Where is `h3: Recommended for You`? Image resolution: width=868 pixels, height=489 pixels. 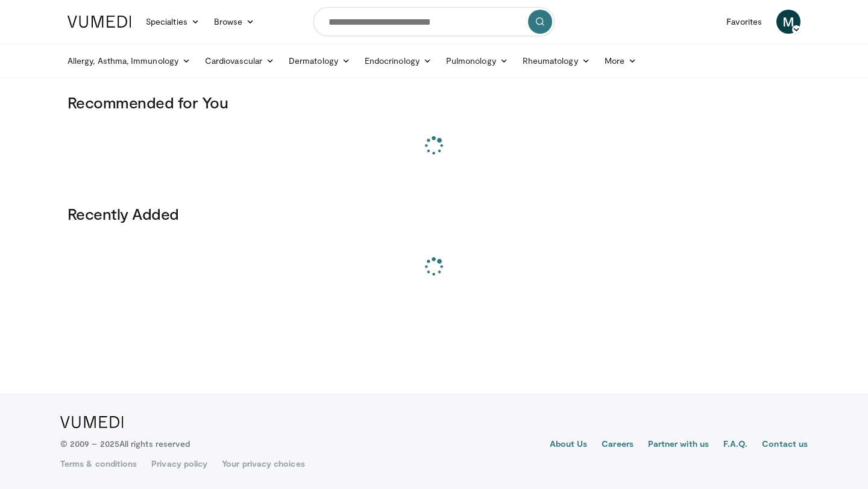
h3: Recommended for You is located at coordinates (434, 103).